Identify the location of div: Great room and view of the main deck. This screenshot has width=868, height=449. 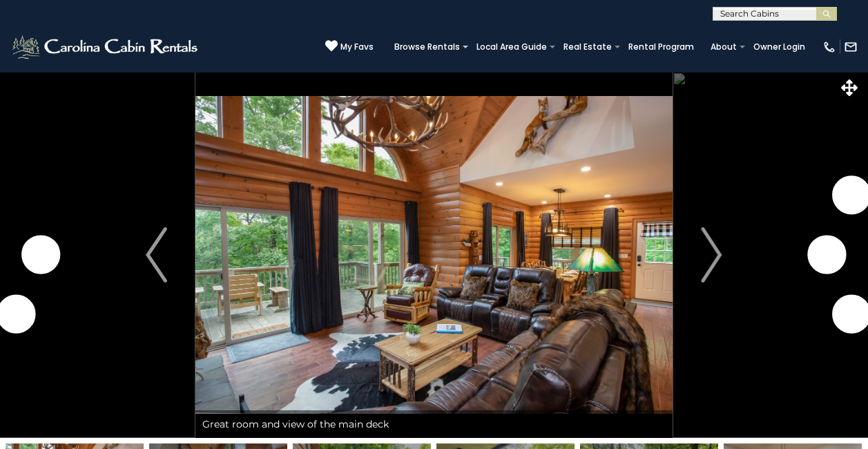
(434, 424).